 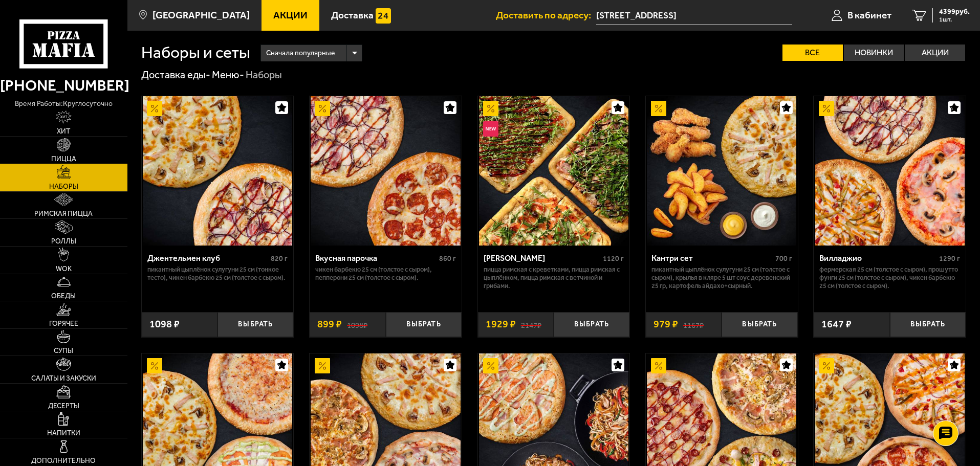 What do you see at coordinates (490, 129) in the screenshot?
I see `img: Новинка` at bounding box center [490, 129].